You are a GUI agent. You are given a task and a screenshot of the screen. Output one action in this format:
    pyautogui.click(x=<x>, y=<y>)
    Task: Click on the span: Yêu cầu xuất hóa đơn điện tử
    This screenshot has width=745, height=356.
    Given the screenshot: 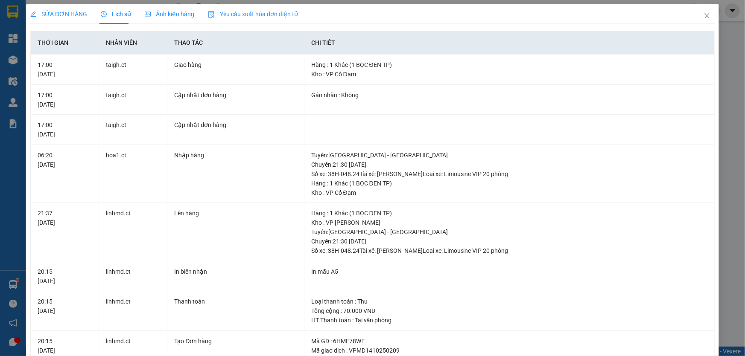 What is the action you would take?
    pyautogui.click(x=253, y=14)
    